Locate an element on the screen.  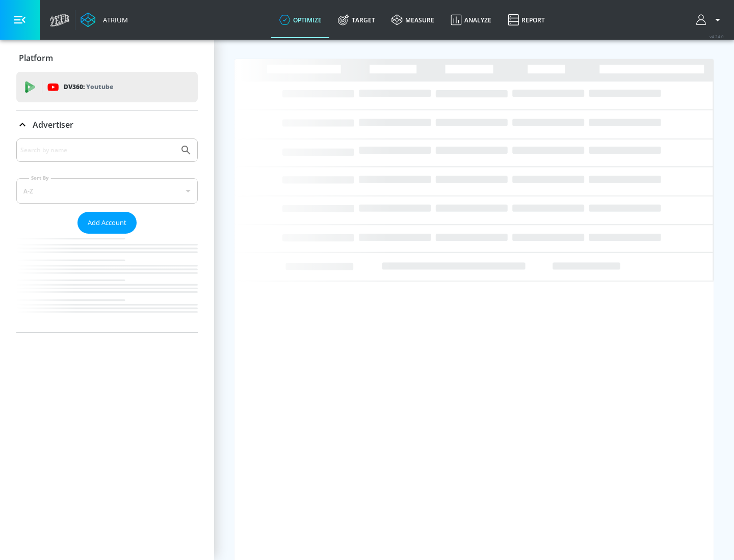
input: Search by name is located at coordinates (98, 150).